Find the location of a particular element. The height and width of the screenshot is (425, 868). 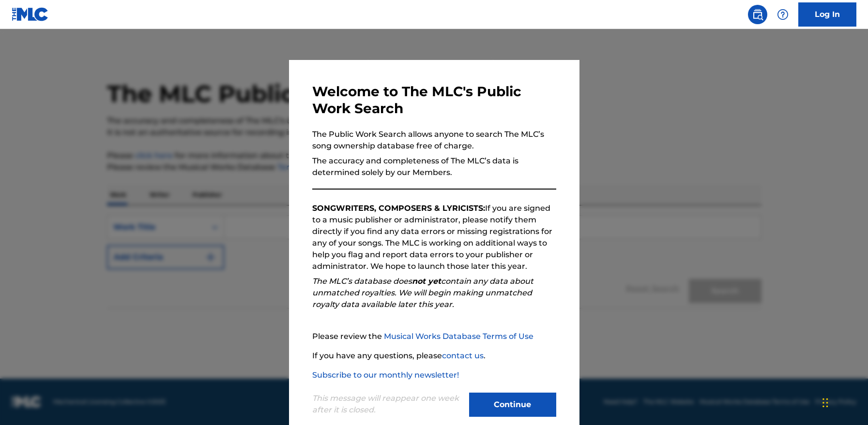

p: Please review the is located at coordinates (434, 337).